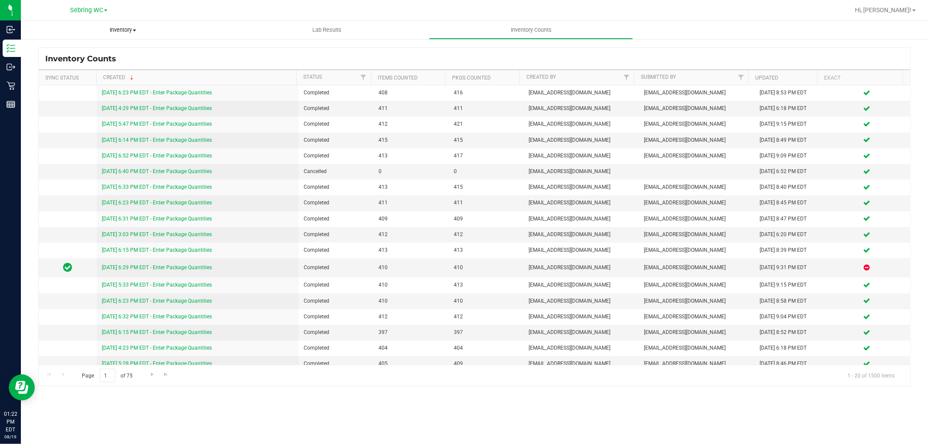 This screenshot has height=444, width=928. I want to click on inline-svg: Inbound, so click(11, 30).